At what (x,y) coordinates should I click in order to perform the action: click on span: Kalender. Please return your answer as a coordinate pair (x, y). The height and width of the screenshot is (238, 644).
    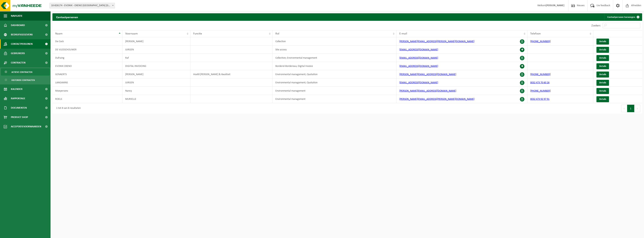
    Looking at the image, I should click on (17, 89).